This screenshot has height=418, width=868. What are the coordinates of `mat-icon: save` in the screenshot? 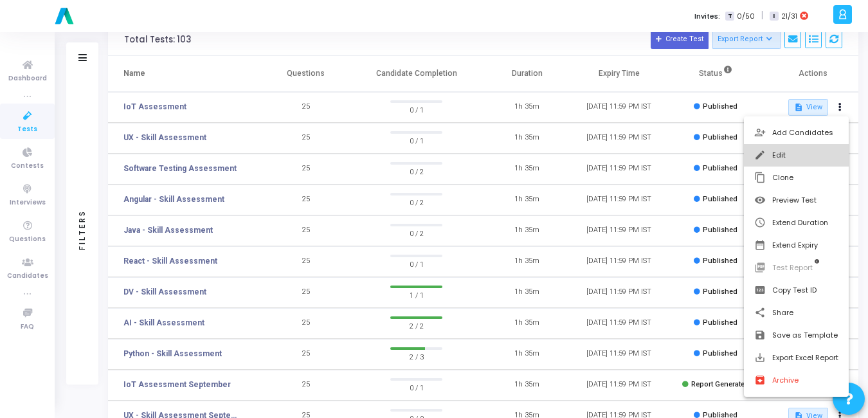 It's located at (761, 335).